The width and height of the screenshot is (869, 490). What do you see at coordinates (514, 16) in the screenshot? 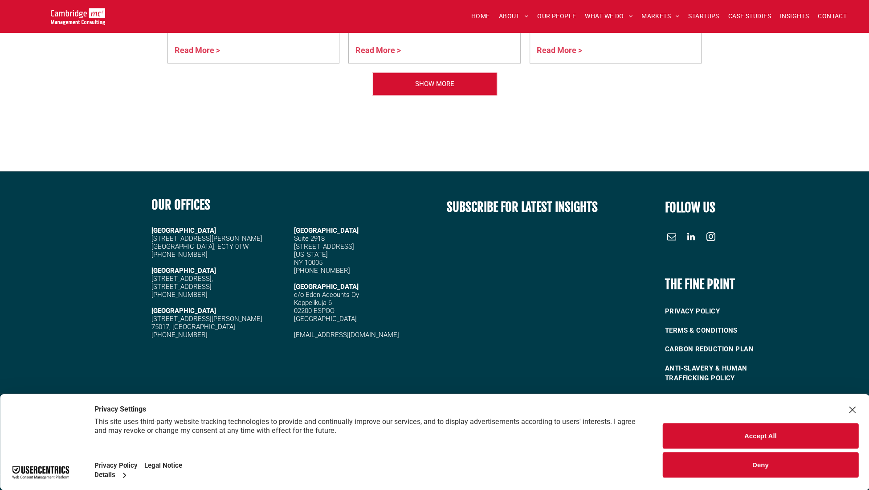
I see `a: ABOUT` at bounding box center [514, 16].